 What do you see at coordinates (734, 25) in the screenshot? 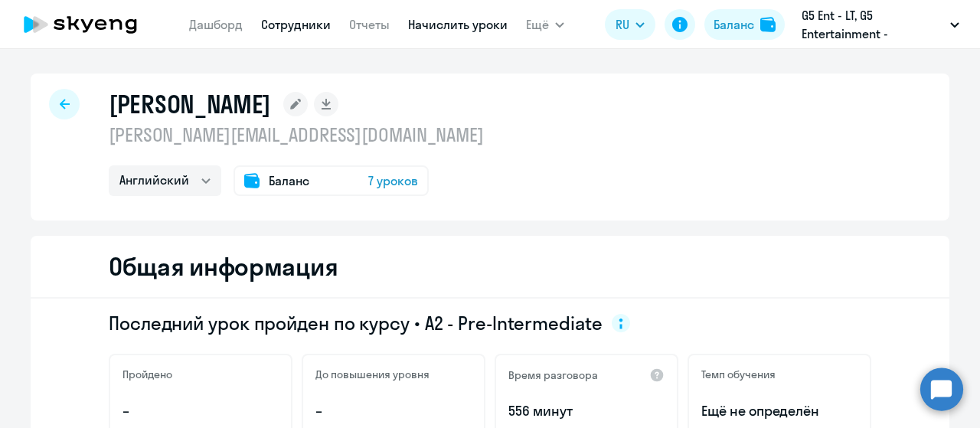
I see `div: Баланс` at bounding box center [734, 25].